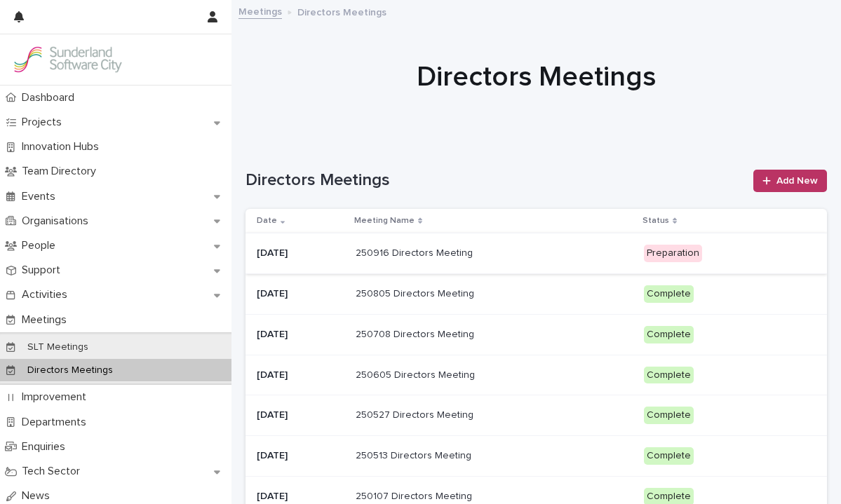  What do you see at coordinates (58, 221) in the screenshot?
I see `p: Organisations` at bounding box center [58, 221].